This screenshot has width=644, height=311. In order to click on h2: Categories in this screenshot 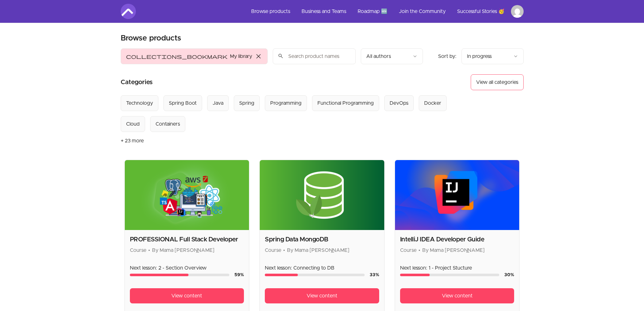, I will do `click(136, 82)`.